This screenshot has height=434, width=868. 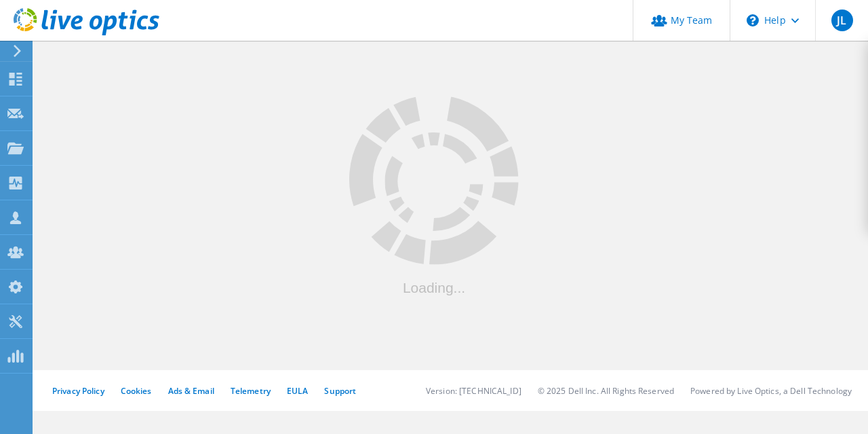 What do you see at coordinates (434, 286) in the screenshot?
I see `div: Loading...` at bounding box center [434, 286].